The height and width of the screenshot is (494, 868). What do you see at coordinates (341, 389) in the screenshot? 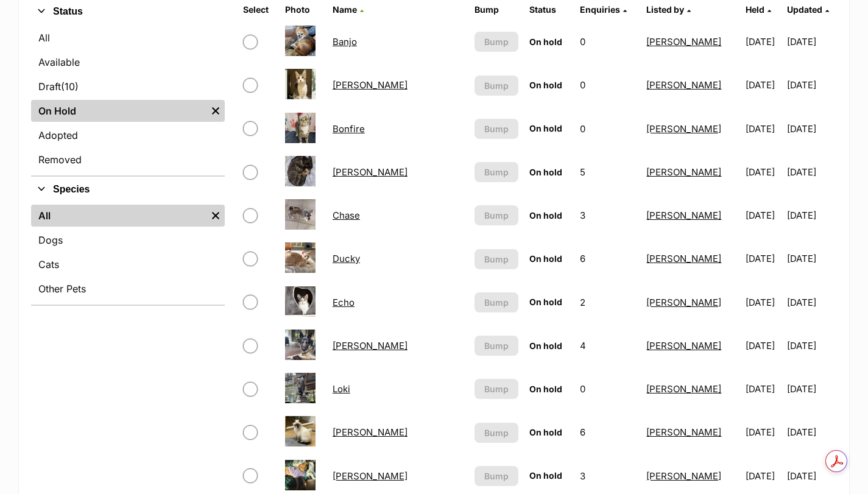
I see `a: Loki` at bounding box center [341, 389].